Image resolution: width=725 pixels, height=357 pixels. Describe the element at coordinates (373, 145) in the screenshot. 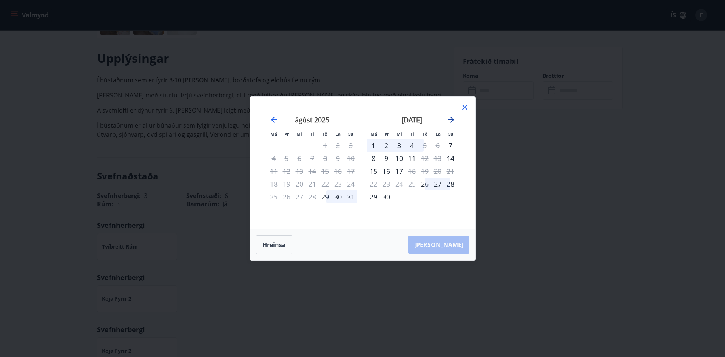

I see `td: mánudagur, 1. september 2025` at that location.